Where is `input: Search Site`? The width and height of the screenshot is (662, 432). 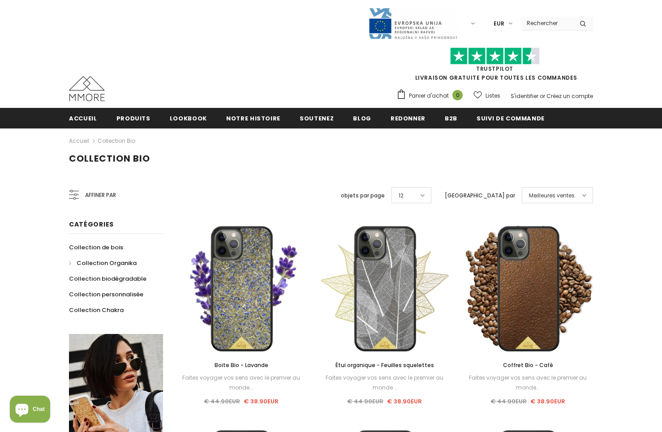 input: Search Site is located at coordinates (547, 23).